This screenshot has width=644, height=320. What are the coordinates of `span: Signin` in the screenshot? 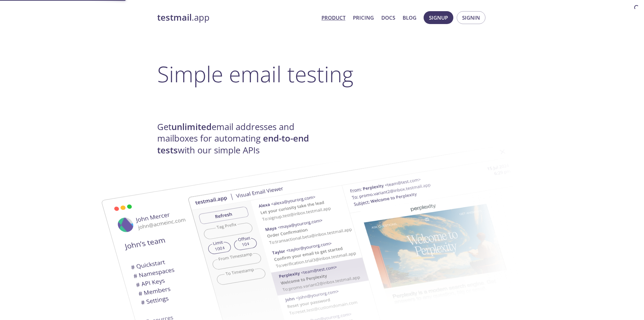 It's located at (471, 18).